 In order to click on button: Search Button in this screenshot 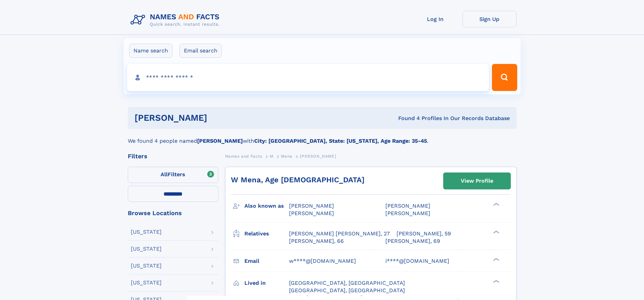, I will do `click(505, 78)`.